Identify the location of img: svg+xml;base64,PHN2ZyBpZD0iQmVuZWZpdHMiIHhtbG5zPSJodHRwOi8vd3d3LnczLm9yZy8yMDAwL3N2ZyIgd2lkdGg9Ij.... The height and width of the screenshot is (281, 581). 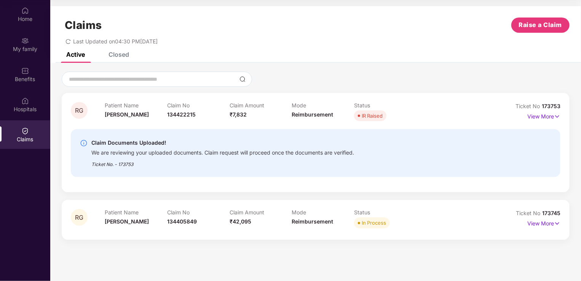
(25, 71).